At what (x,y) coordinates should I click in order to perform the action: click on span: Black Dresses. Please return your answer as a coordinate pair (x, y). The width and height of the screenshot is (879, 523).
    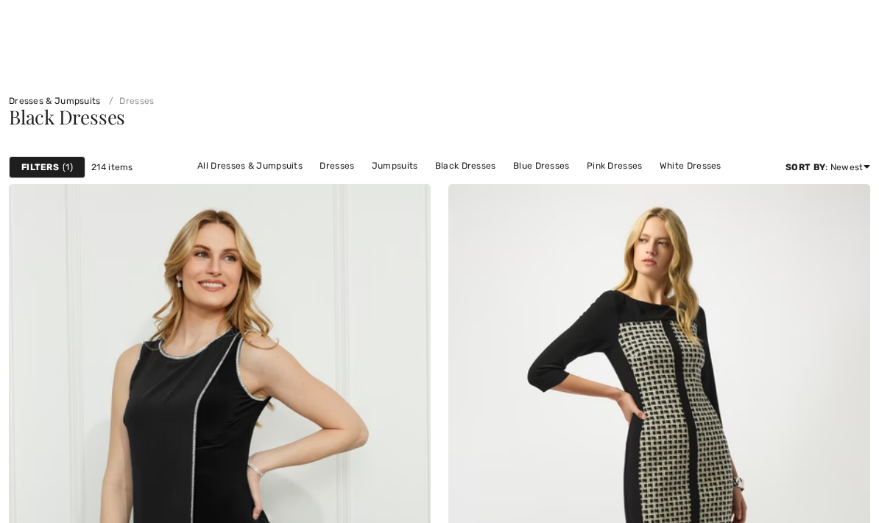
    Looking at the image, I should click on (67, 116).